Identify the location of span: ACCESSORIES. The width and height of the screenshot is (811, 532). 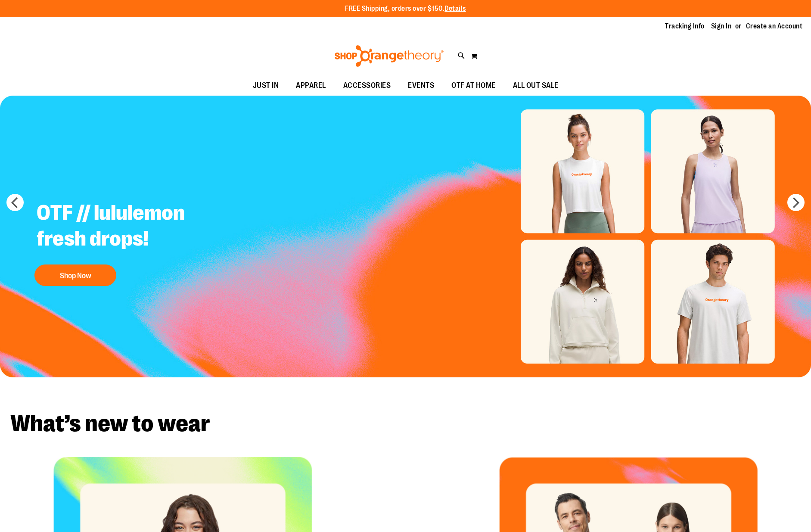
(367, 85).